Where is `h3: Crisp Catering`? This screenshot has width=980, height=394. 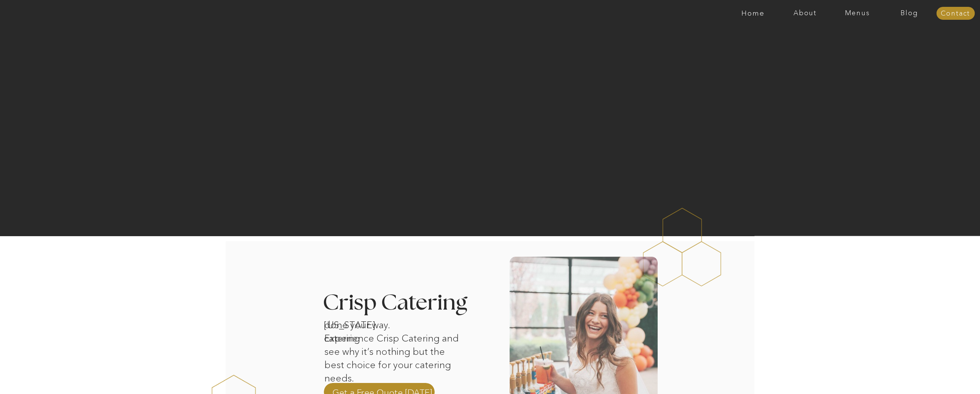
h3: Crisp Catering is located at coordinates (405, 304).